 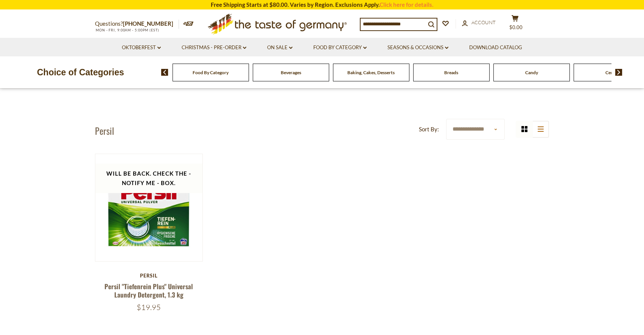 What do you see at coordinates (137, 24) in the screenshot?
I see `p: Questions?` at bounding box center [137, 24].